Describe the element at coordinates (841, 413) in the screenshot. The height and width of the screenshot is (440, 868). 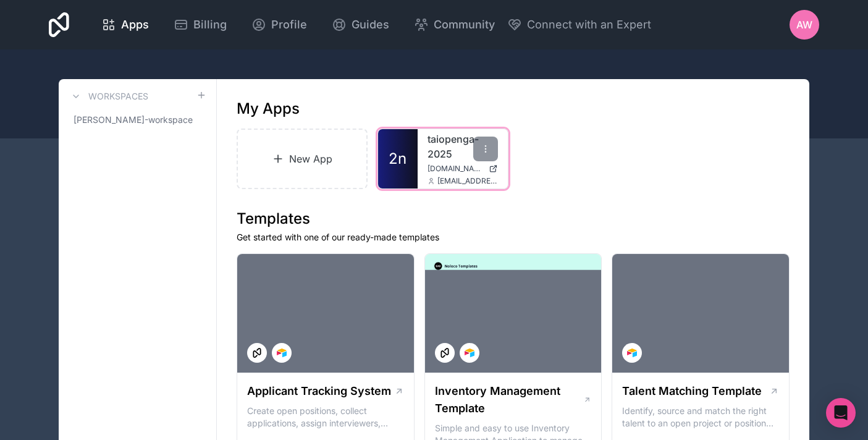
I see `div: Open Intercom Messenger` at that location.